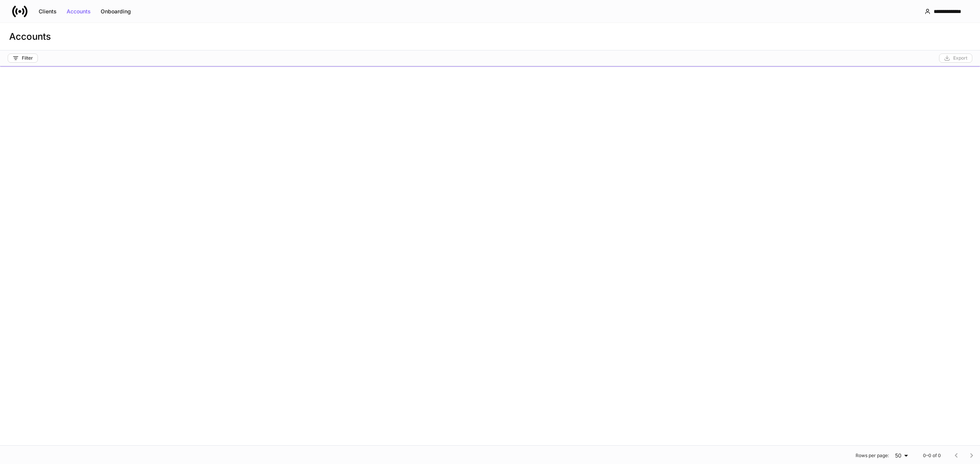 This screenshot has width=980, height=464. I want to click on h3: Accounts, so click(30, 37).